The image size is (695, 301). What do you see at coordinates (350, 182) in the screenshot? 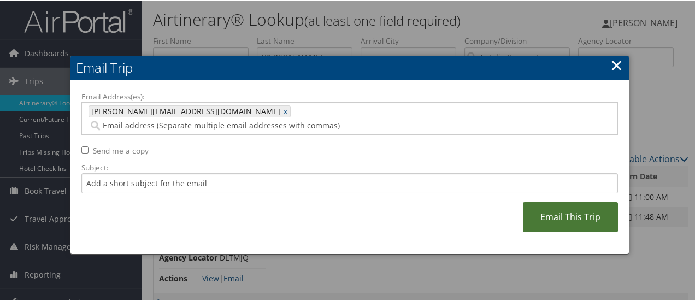
I see `input: Add a short subject for the email` at bounding box center [350, 182].